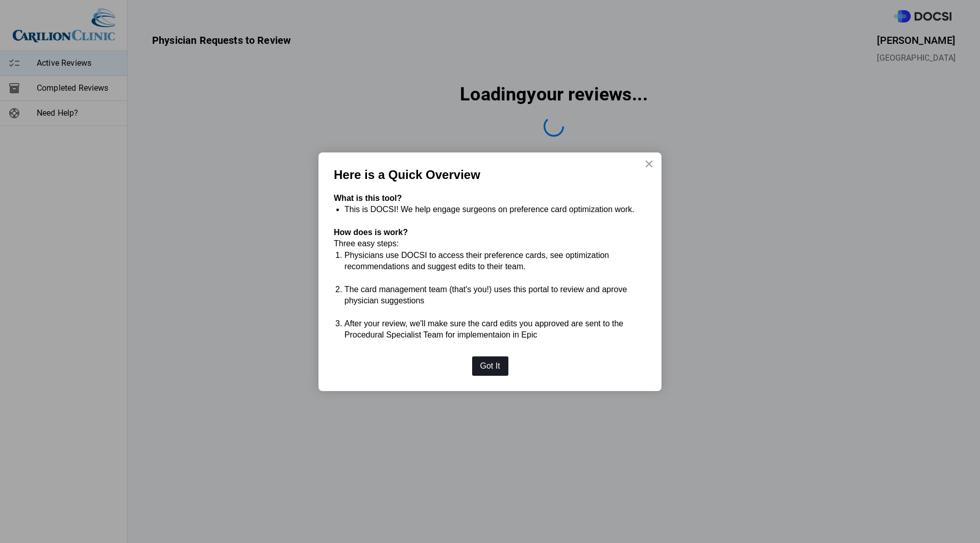  I want to click on strong: What is this tool?, so click(368, 198).